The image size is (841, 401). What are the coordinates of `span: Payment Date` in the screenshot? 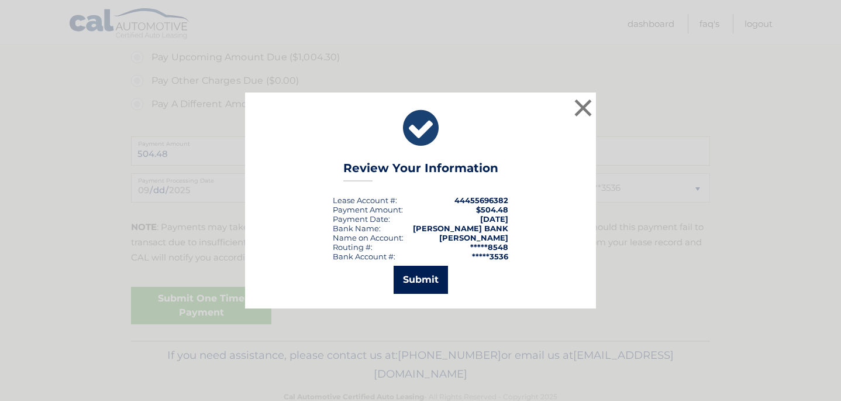 It's located at (360, 219).